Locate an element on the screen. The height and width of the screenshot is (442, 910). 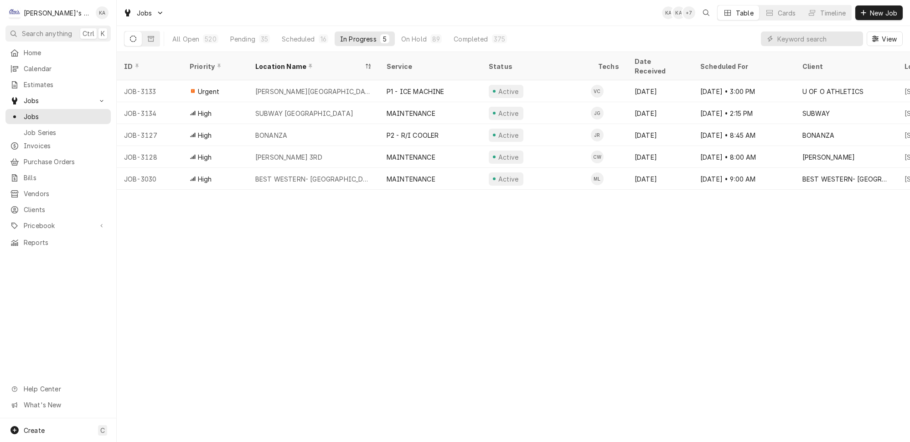
a: Vendors is located at coordinates (58, 193).